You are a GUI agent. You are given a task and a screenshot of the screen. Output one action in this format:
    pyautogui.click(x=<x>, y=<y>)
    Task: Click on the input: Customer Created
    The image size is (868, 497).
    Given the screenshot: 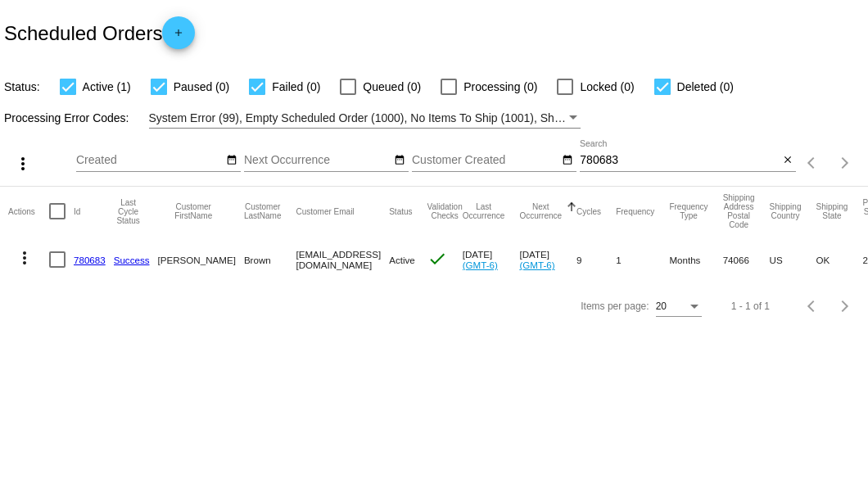 What is the action you would take?
    pyautogui.click(x=486, y=161)
    